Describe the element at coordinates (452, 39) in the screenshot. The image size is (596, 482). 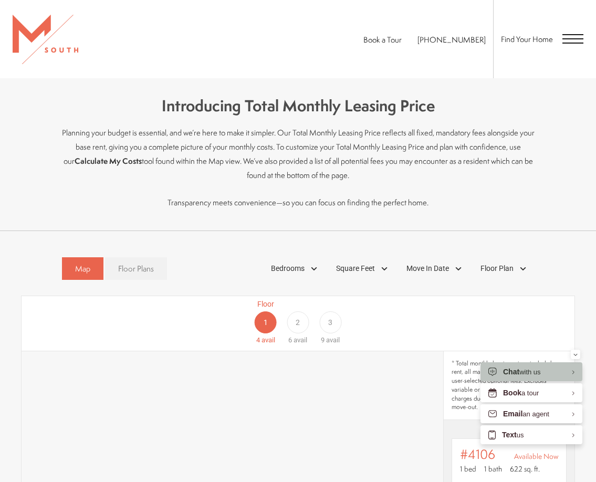
I see `a: Call Us at 813-570-8014` at that location.